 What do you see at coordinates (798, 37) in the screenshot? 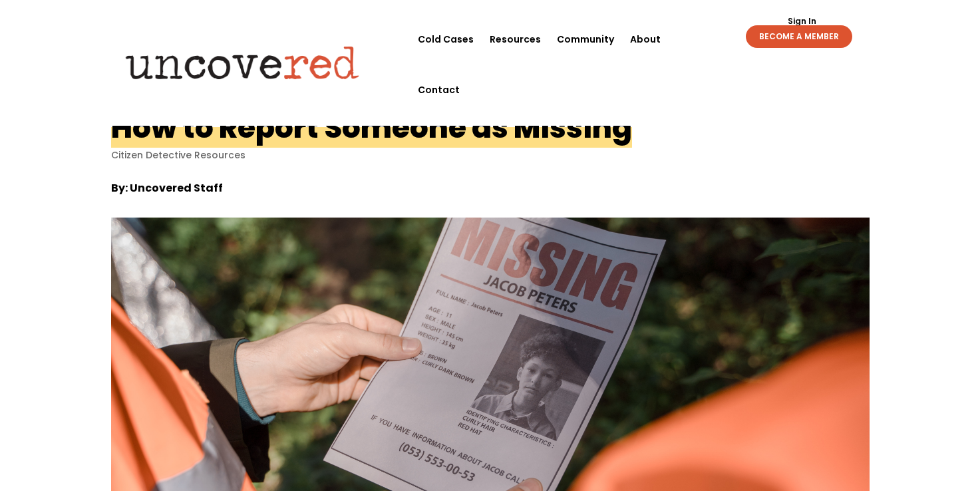
I see `a: BECOME A MEMBER` at bounding box center [798, 37].